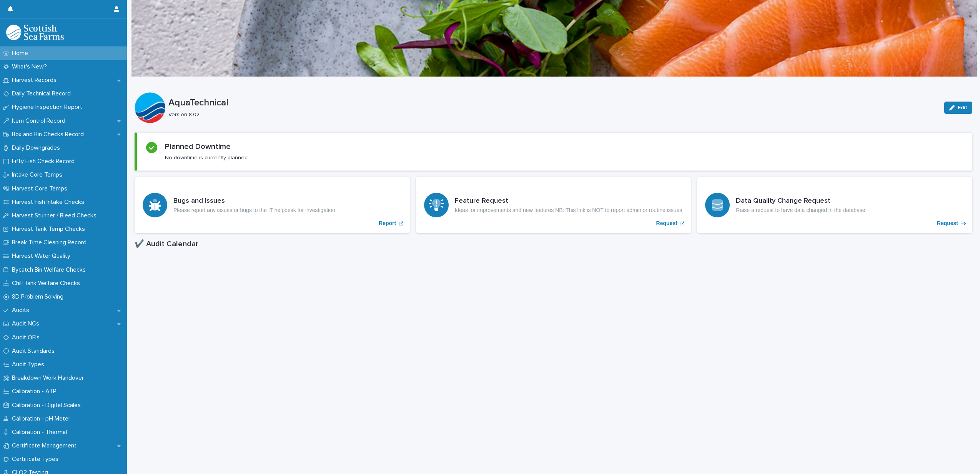  Describe the element at coordinates (554, 244) in the screenshot. I see `h1: ✔️ Audit Calendar` at that location.